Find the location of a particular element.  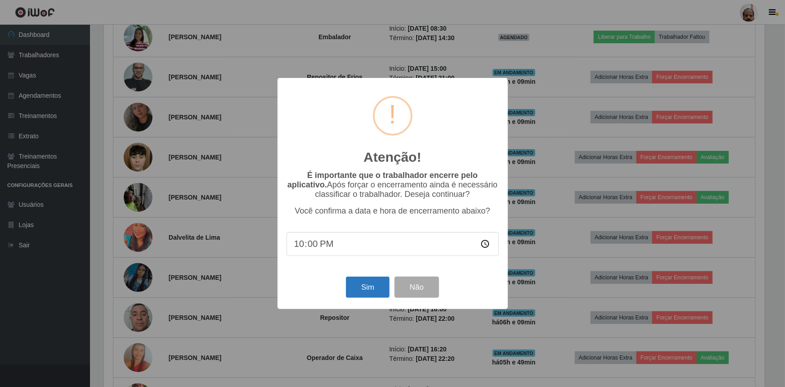

button: Não is located at coordinates (417, 287).